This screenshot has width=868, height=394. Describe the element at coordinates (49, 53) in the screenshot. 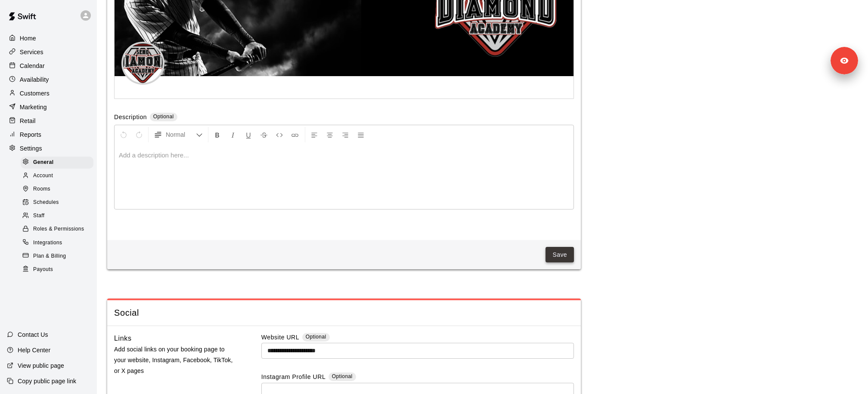

I see `a: Services` at that location.